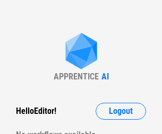 This screenshot has width=162, height=134. What do you see at coordinates (105, 76) in the screenshot?
I see `div: AI` at bounding box center [105, 76].